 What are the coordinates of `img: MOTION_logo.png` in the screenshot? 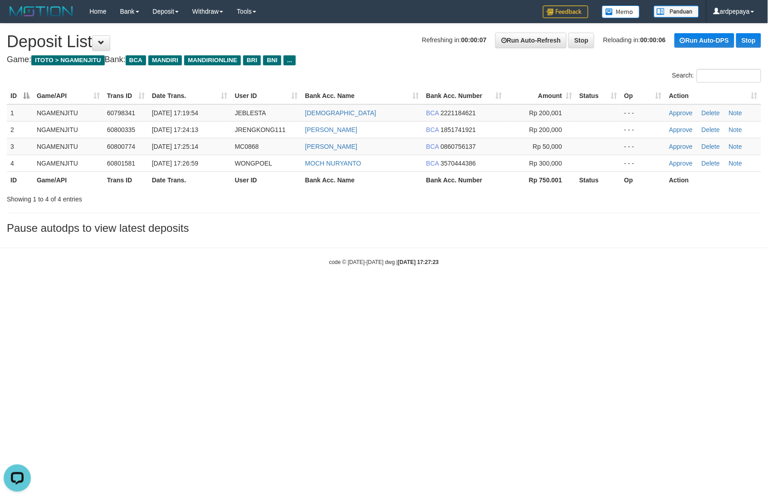 It's located at (41, 11).